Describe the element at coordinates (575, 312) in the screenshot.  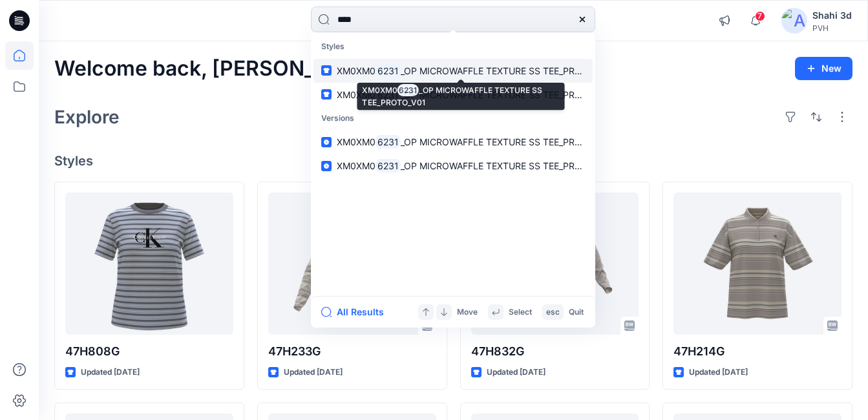
I see `p: Quit` at that location.